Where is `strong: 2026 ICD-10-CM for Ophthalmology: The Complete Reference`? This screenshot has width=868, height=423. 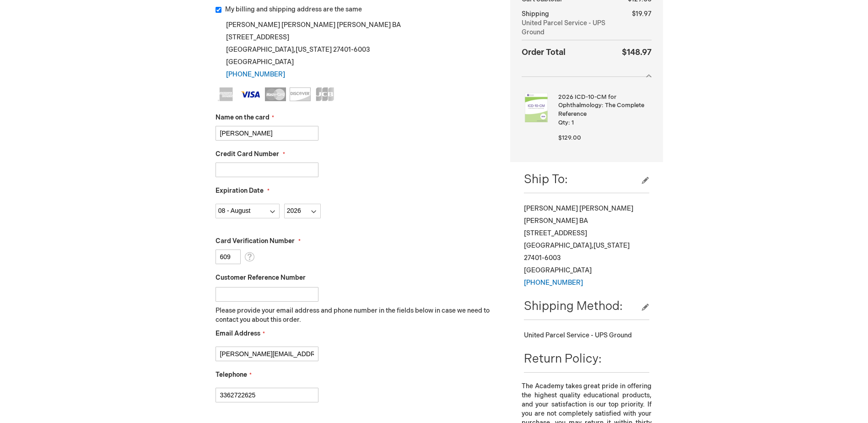
strong: 2026 ICD-10-CM for Ophthalmology: The Complete Reference is located at coordinates (604, 106).